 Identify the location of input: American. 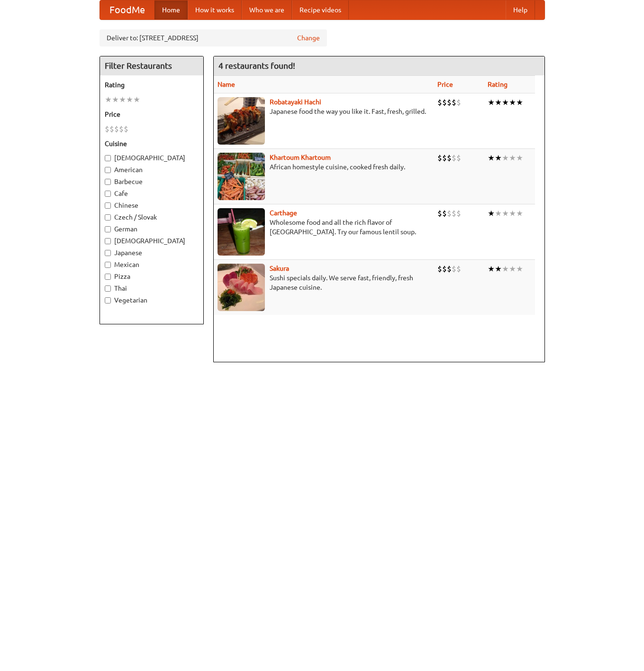
(108, 170).